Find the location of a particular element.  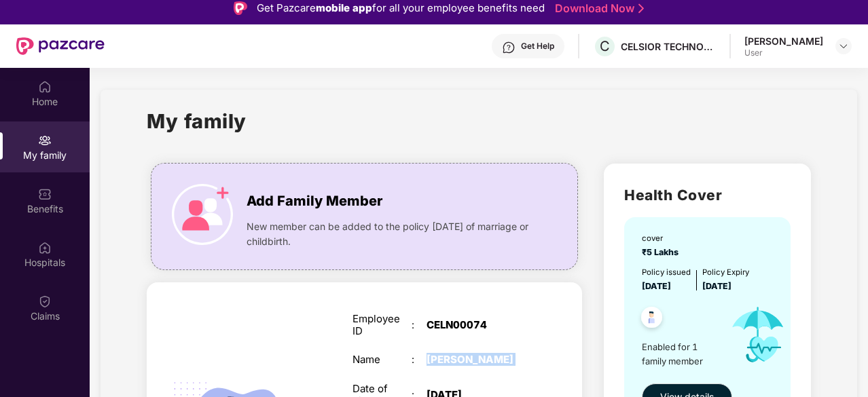

div: CELSIOR TECHNOLOGIES PRIVATE LIMITED is located at coordinates (668, 46).